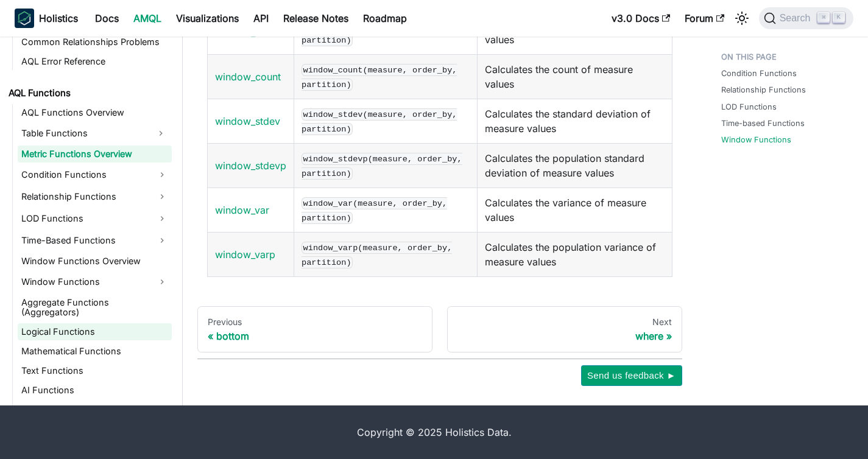 The image size is (868, 459). Describe the element at coordinates (315, 19) in the screenshot. I see `a: Release Notes` at that location.